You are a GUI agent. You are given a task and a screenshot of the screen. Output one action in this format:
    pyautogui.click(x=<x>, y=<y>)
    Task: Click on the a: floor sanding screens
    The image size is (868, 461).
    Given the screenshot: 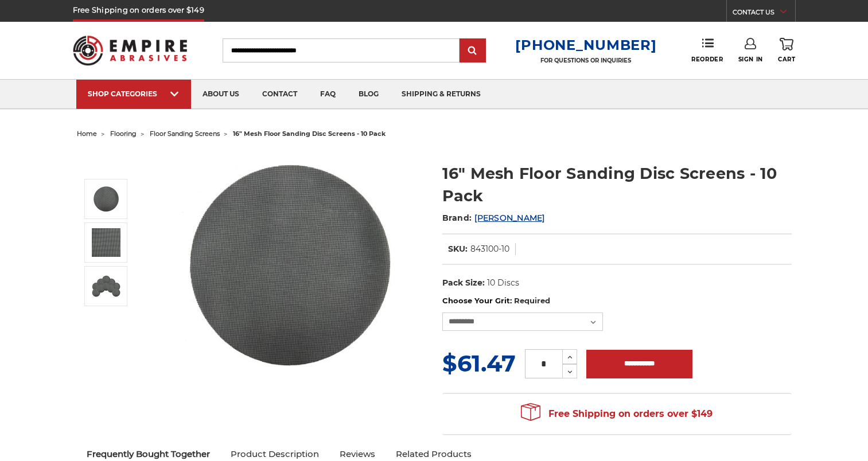 What is the action you would take?
    pyautogui.click(x=184, y=134)
    